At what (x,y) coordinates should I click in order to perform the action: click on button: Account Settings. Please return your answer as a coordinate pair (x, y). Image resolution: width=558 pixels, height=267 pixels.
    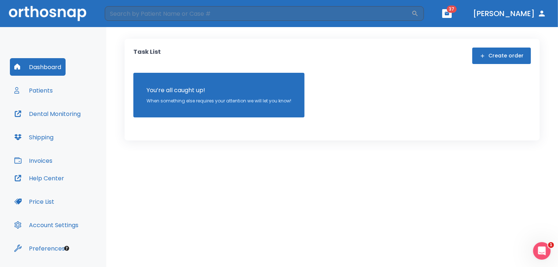
    Looking at the image, I should click on (46, 225).